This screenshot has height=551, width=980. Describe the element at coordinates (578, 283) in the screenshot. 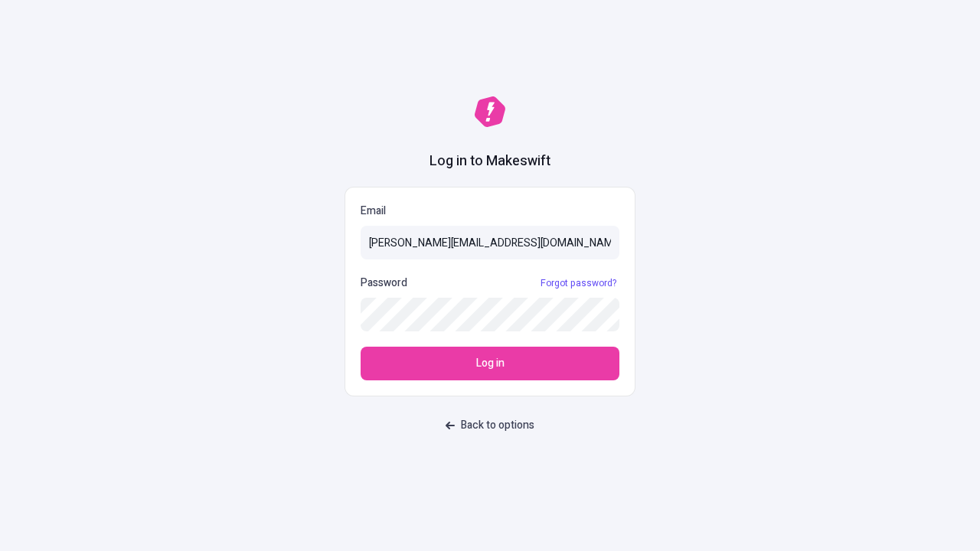

I see `a: Forgot password?` at that location.